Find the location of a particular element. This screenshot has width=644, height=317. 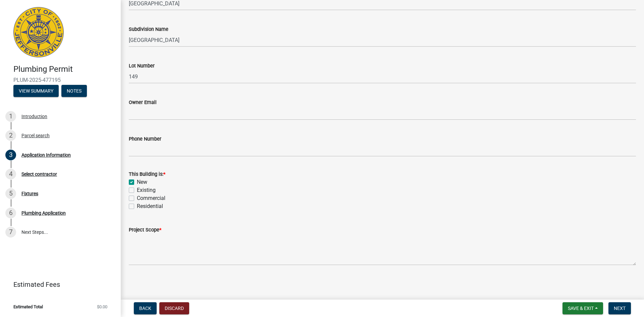

wm-modal-confirm: Summary is located at coordinates (36, 91).